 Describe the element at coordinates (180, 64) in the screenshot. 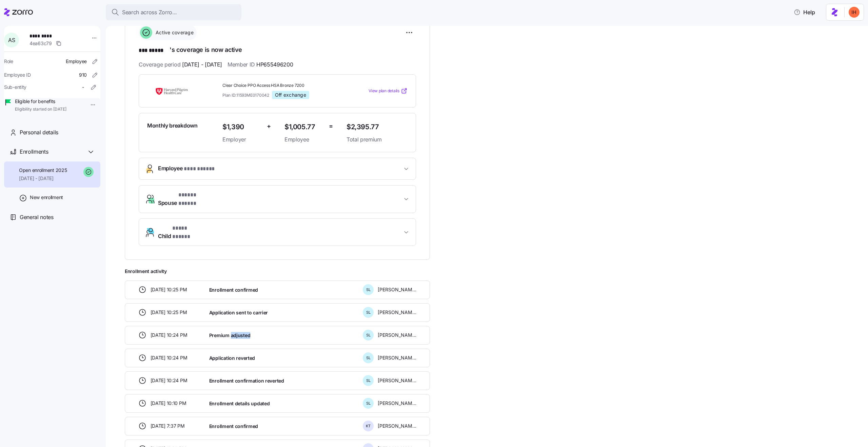

I see `span: Coverage period` at that location.